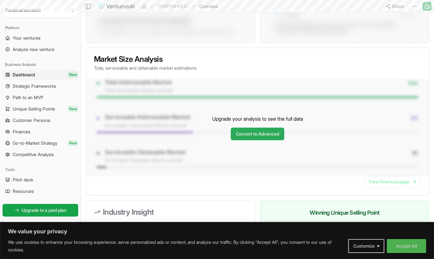 Image resolution: width=434 pixels, height=259 pixels. Describe the element at coordinates (34, 86) in the screenshot. I see `span: Strategic Frameworks` at that location.